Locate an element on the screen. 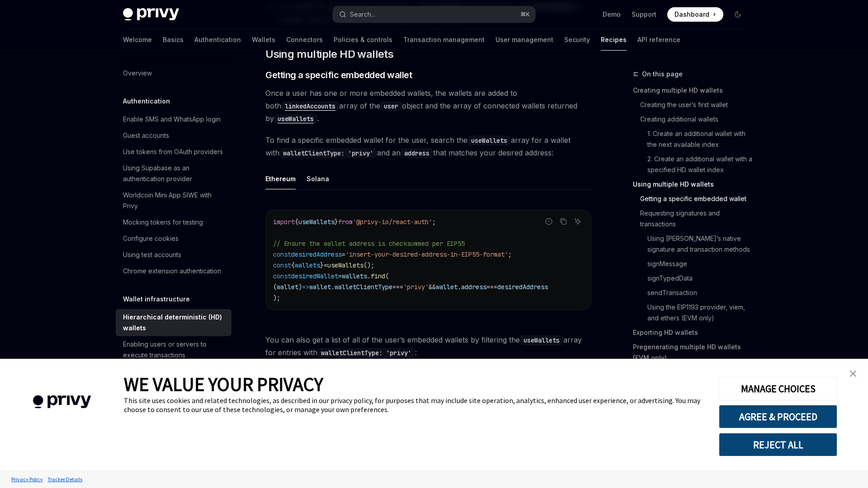  a: Creating additional wallets is located at coordinates (693, 120).